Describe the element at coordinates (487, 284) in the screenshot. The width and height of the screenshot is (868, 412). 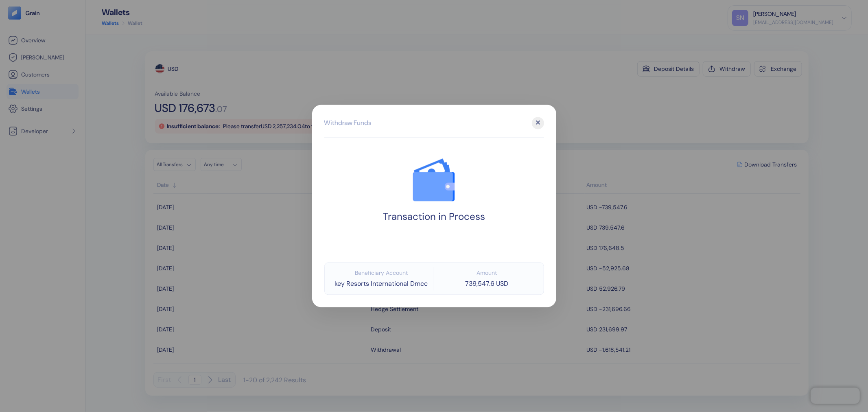
I see `div: 739,547.6 USD` at that location.